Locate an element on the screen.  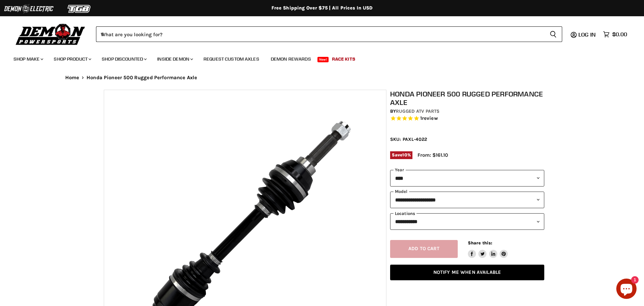
a: Notify Me When Available is located at coordinates (468, 272).